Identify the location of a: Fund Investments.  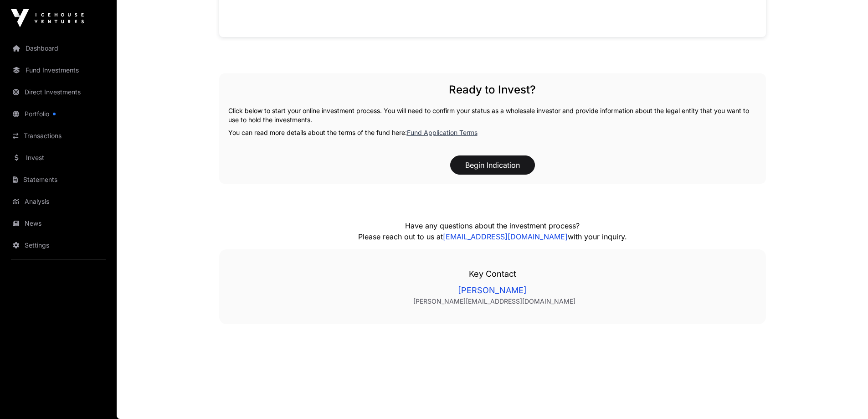
(58, 71).